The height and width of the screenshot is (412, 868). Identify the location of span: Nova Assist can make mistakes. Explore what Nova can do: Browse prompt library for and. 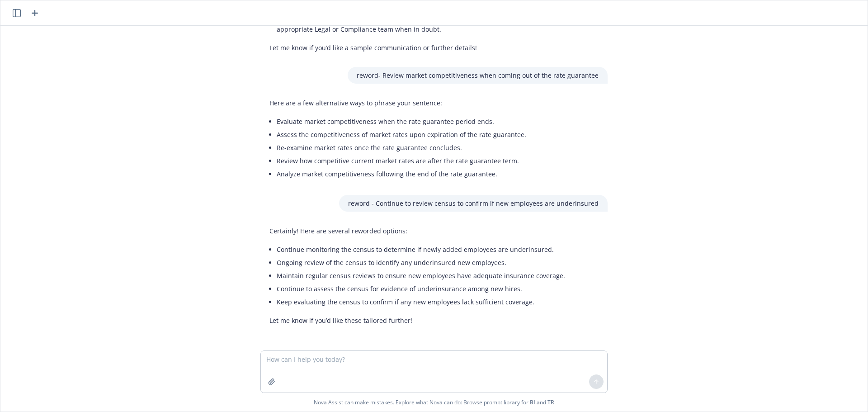
(434, 402).